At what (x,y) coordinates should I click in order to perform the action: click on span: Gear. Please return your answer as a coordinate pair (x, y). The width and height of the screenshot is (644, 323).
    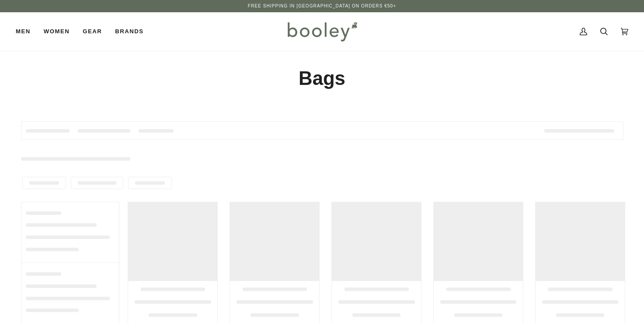
    Looking at the image, I should click on (92, 32).